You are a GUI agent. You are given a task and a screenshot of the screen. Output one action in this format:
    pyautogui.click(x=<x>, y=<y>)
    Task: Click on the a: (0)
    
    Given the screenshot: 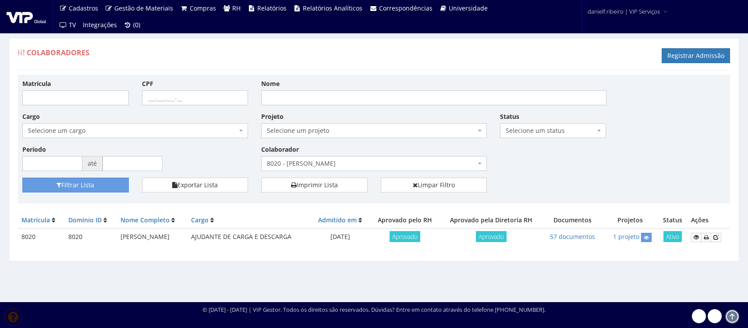 What is the action you would take?
    pyautogui.click(x=132, y=25)
    